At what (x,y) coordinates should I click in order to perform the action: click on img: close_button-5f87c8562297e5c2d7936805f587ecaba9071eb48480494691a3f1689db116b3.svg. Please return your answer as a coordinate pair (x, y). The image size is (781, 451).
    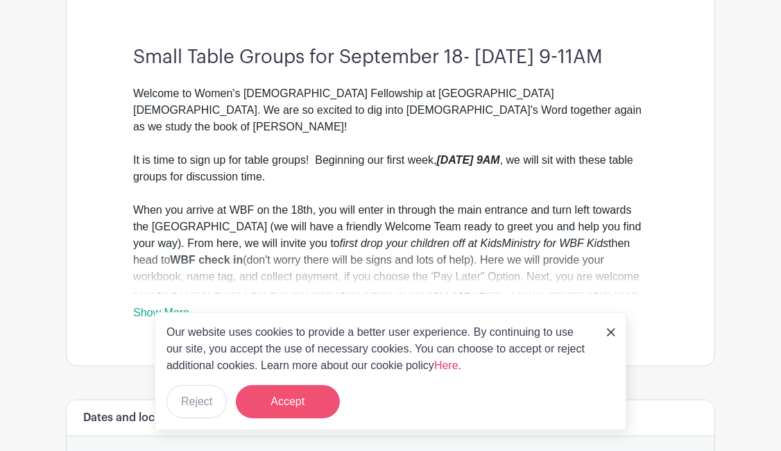
    Looking at the image, I should click on (611, 332).